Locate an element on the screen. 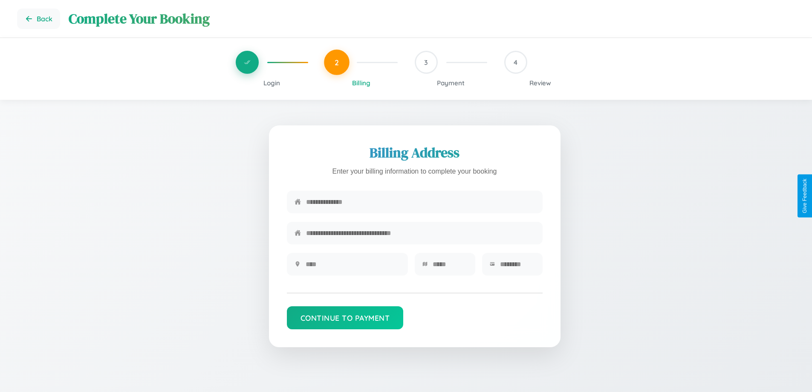 The width and height of the screenshot is (812, 392). h2: Billing Address is located at coordinates (415, 153).